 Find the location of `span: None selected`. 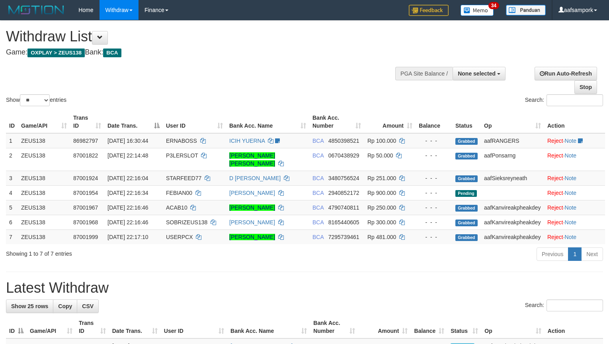

span: None selected is located at coordinates (476, 74).